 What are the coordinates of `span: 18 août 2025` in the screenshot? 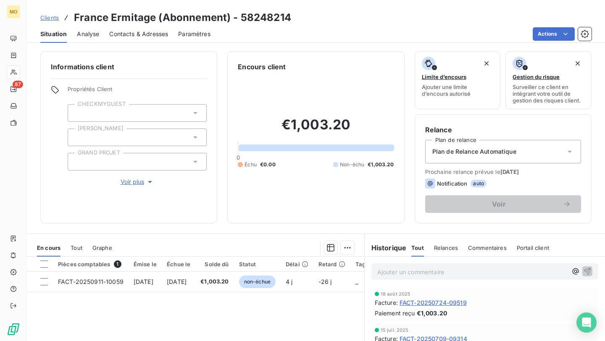 It's located at (395, 294).